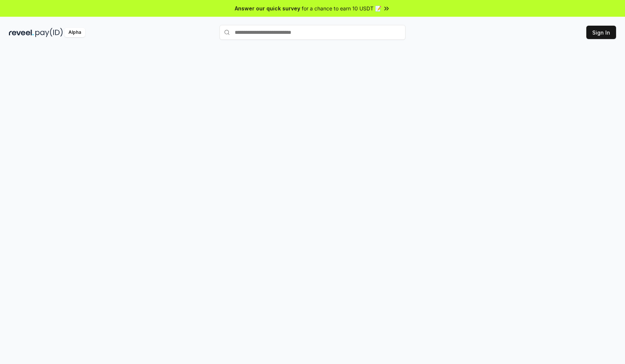 Image resolution: width=625 pixels, height=364 pixels. I want to click on div: Alpha, so click(75, 33).